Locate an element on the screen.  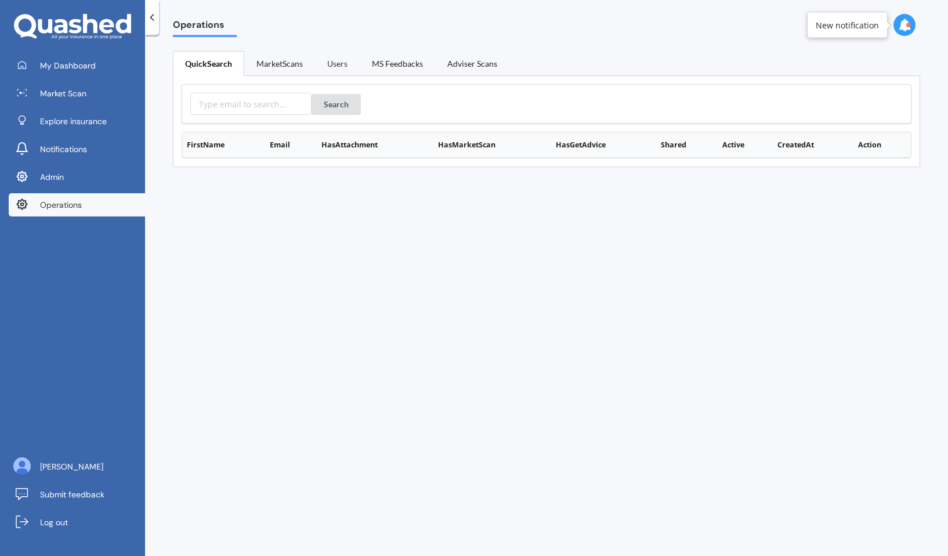
th: CreatedAt is located at coordinates (814, 145).